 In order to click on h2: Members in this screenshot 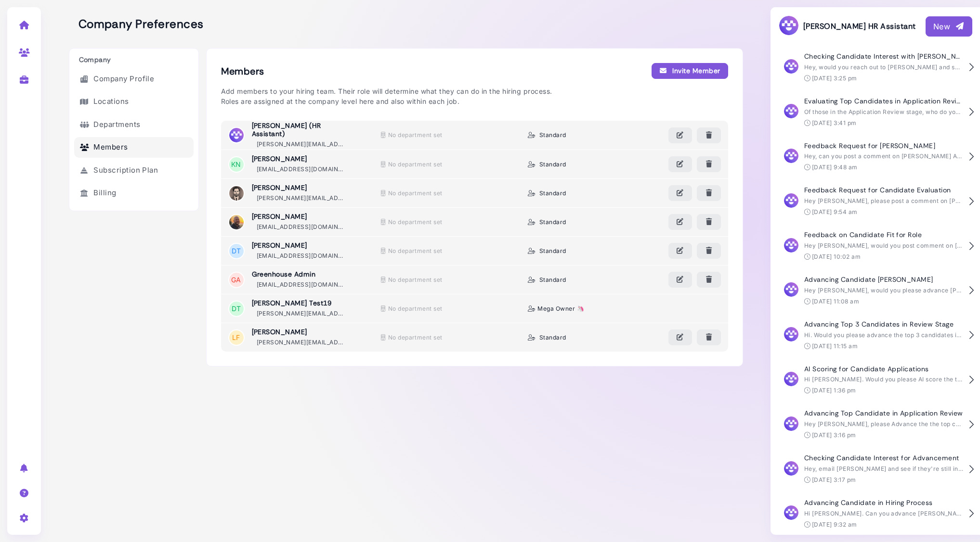, I will do `click(475, 71)`.